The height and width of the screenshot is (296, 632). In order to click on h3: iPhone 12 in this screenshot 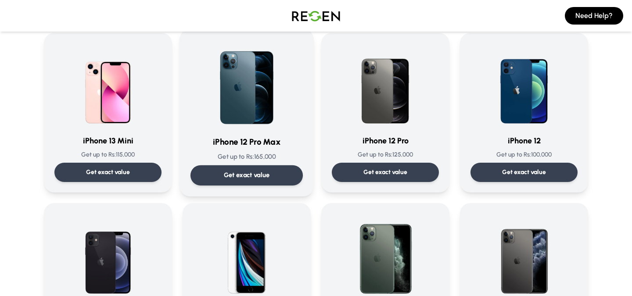, I will do `click(524, 141)`.